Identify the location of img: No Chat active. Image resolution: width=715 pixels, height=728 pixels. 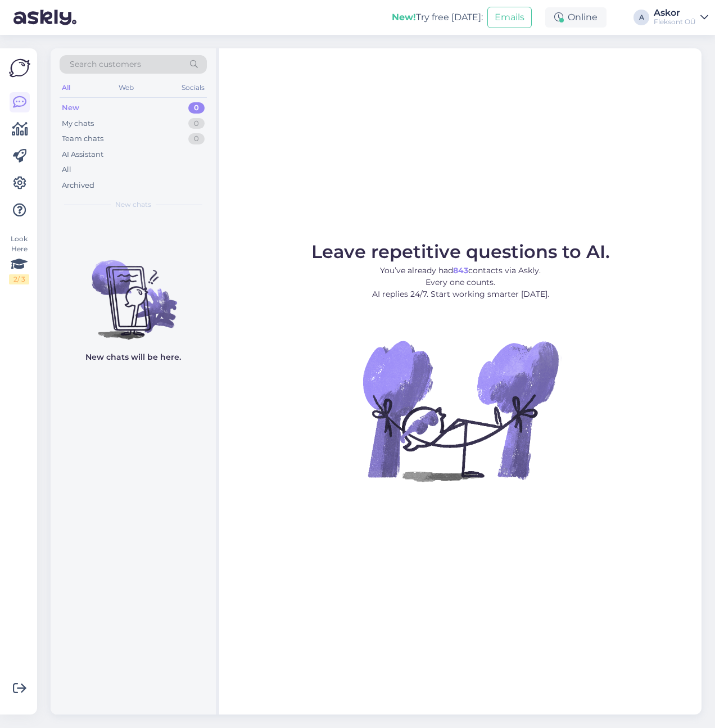
(460, 410).